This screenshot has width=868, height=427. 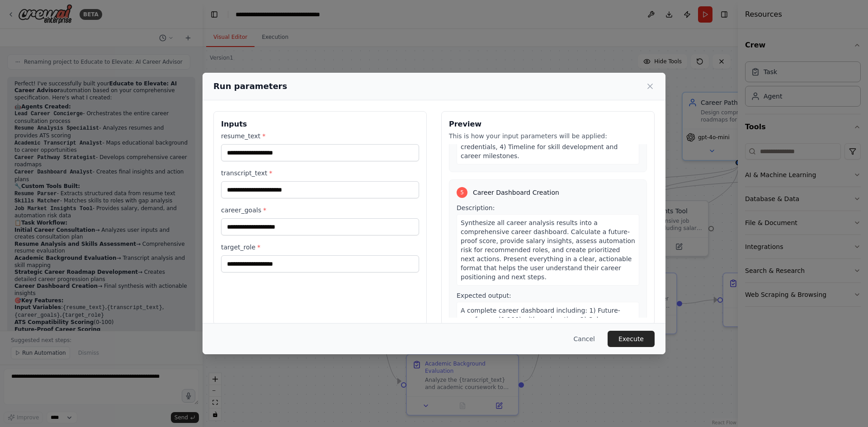 What do you see at coordinates (320, 247) in the screenshot?
I see `label: target_role` at bounding box center [320, 247].